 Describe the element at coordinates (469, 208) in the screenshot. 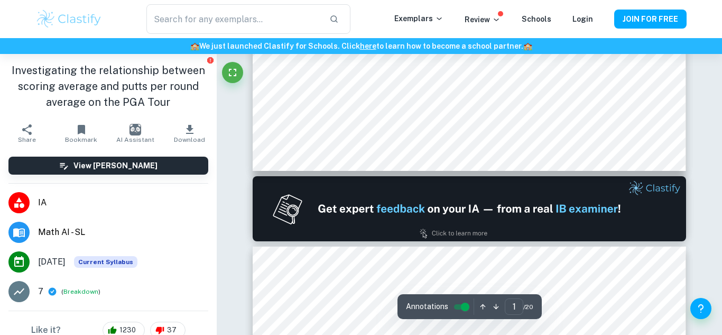

I see `a: Ad` at that location.